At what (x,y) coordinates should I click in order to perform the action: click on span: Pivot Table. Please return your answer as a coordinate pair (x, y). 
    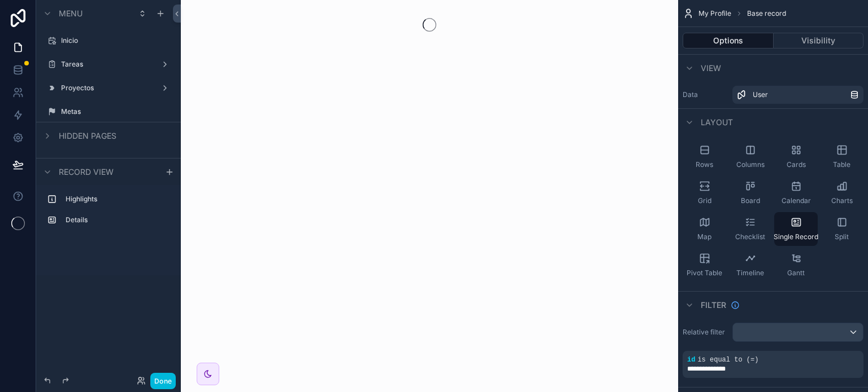
    Looking at the image, I should click on (704, 273).